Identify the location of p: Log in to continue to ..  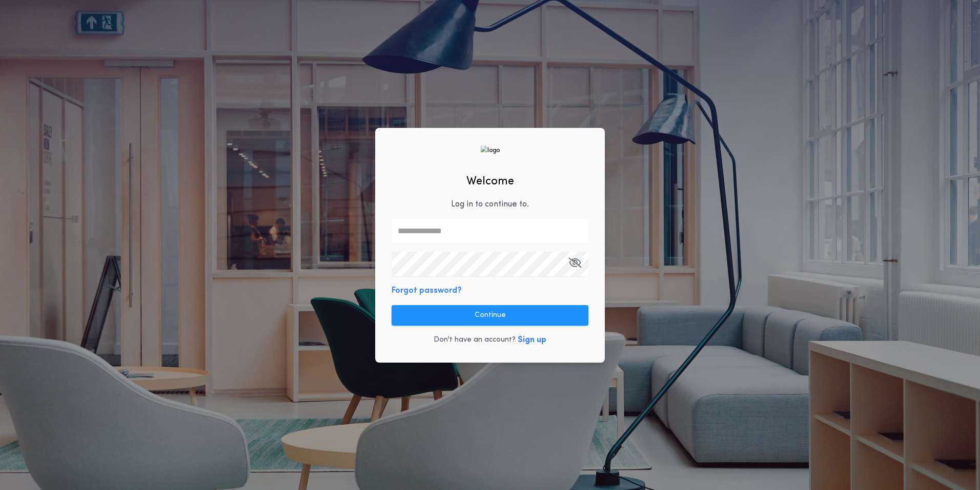
(490, 205).